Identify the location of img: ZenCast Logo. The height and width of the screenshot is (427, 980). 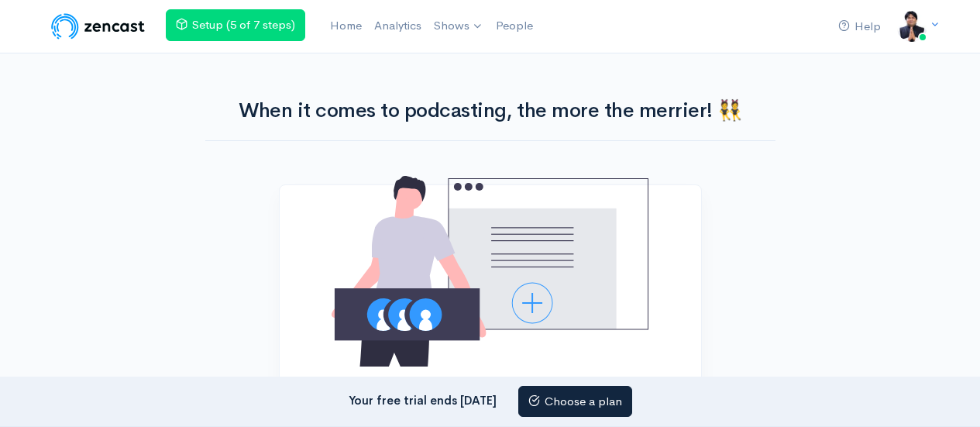
(98, 27).